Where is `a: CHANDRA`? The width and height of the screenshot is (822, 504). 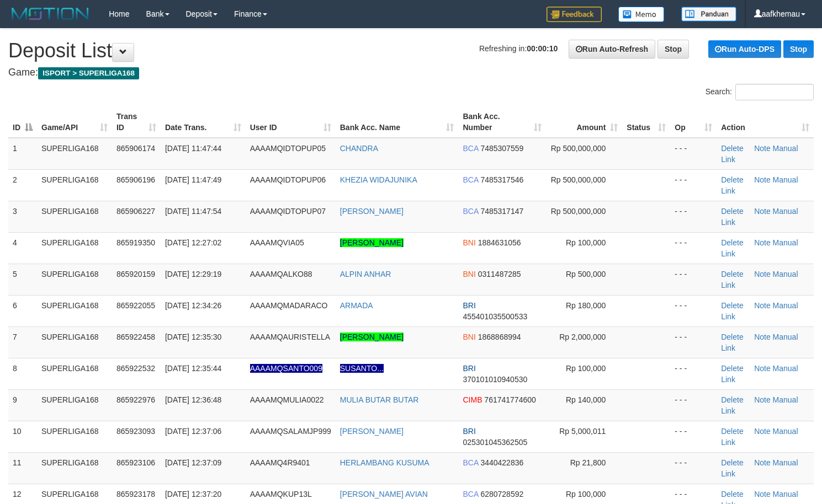
a: CHANDRA is located at coordinates (359, 149).